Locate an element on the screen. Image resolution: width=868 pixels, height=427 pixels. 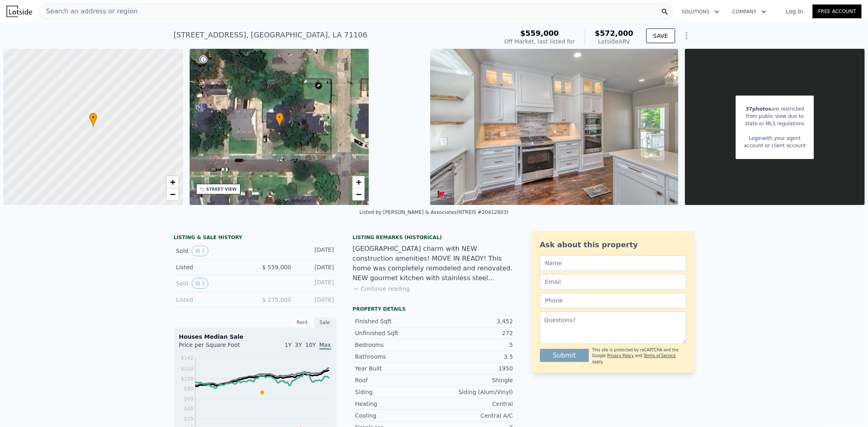
a: Terms of Service is located at coordinates (660, 356).